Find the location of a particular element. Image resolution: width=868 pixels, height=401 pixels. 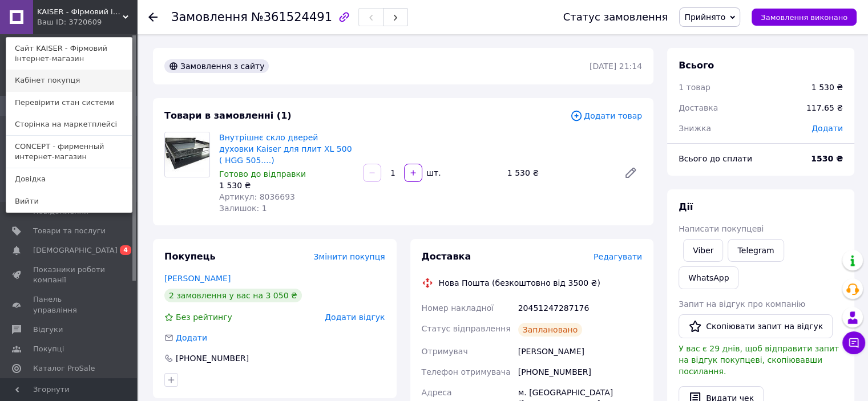

span: Покупці is located at coordinates (48, 349).